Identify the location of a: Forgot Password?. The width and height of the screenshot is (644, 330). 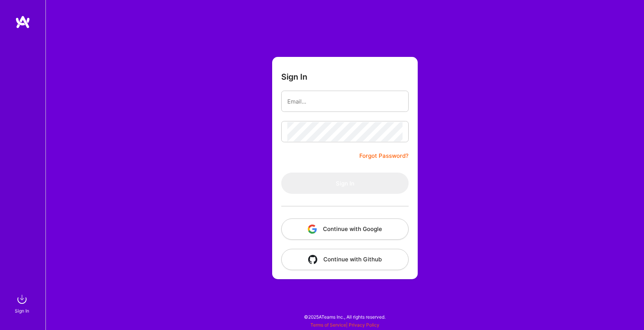
(384, 156).